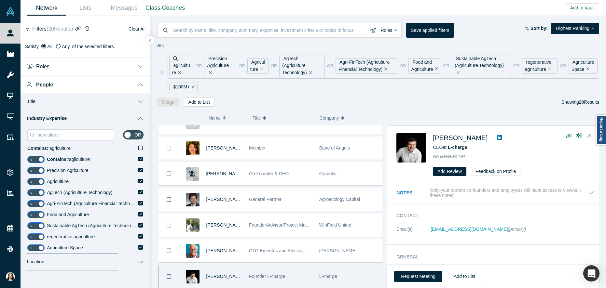 The width and height of the screenshot is (606, 288). What do you see at coordinates (165, 8) in the screenshot?
I see `a: Class Coaches` at bounding box center [165, 8].